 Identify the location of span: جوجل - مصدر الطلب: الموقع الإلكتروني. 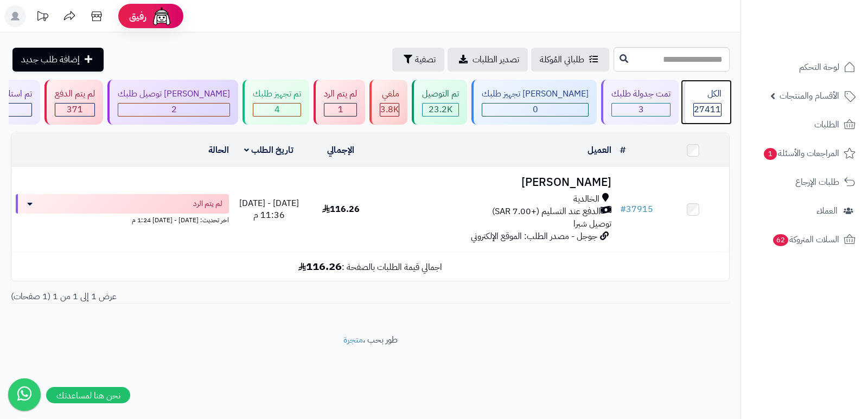
(534, 236).